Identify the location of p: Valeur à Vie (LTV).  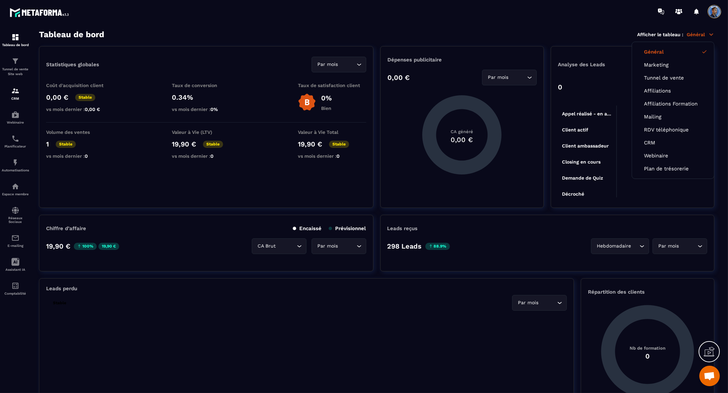
(206, 132).